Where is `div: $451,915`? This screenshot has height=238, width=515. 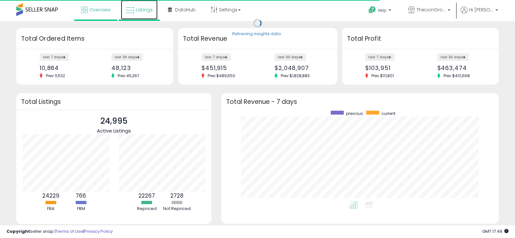 div: $451,915 is located at coordinates (227, 68).